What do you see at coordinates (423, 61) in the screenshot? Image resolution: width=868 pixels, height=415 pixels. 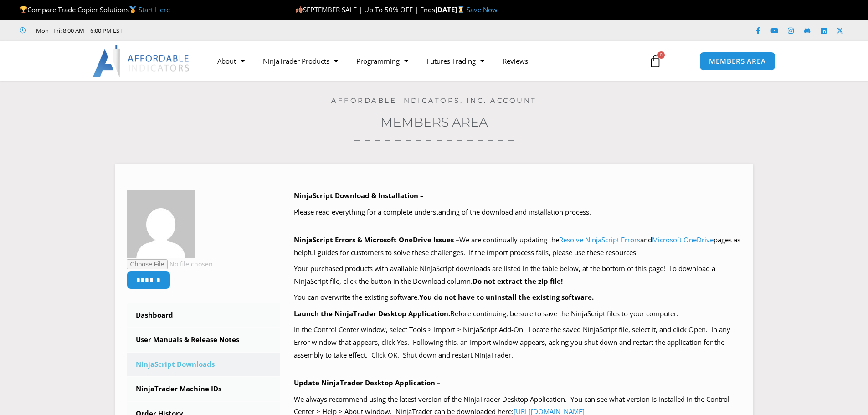 I see `nav: Menu` at bounding box center [423, 61].